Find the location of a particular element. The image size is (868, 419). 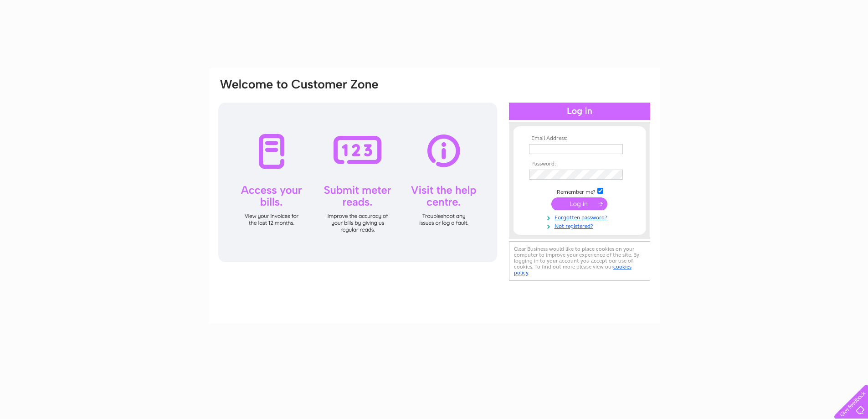

th: Password: is located at coordinates (579, 164).